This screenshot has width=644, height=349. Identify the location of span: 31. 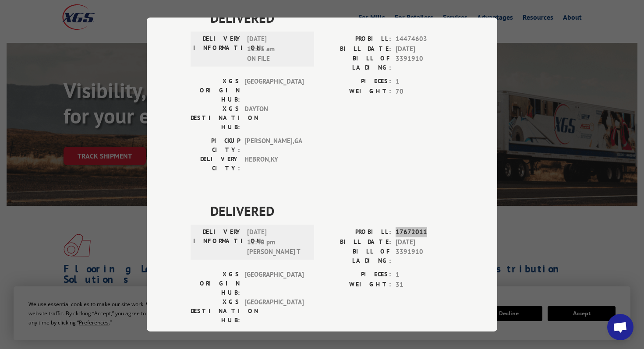
(425, 284).